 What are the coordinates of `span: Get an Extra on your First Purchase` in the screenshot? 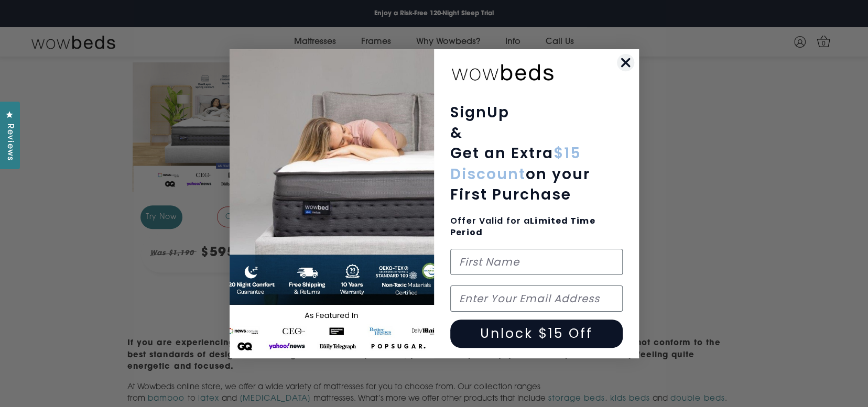 It's located at (520, 174).